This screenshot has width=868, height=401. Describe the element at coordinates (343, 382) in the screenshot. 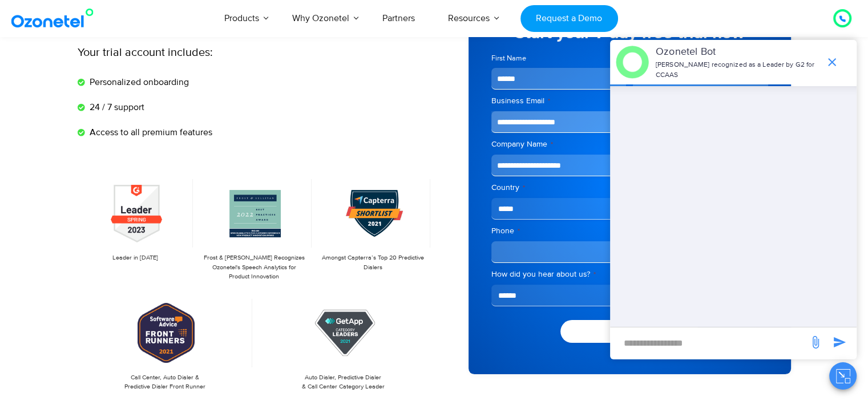

I see `p: Auto Dialer, Predictive Dialer & Call Center Category Leader` at that location.